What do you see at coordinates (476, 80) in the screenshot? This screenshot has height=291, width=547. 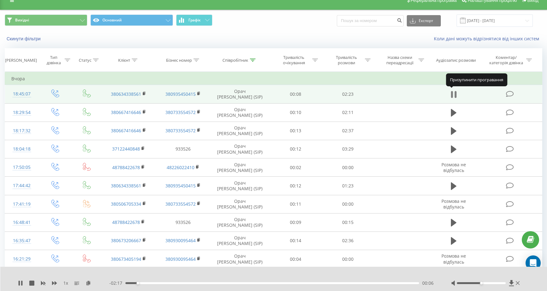 I see `div: Призупинити програвання` at bounding box center [476, 80].